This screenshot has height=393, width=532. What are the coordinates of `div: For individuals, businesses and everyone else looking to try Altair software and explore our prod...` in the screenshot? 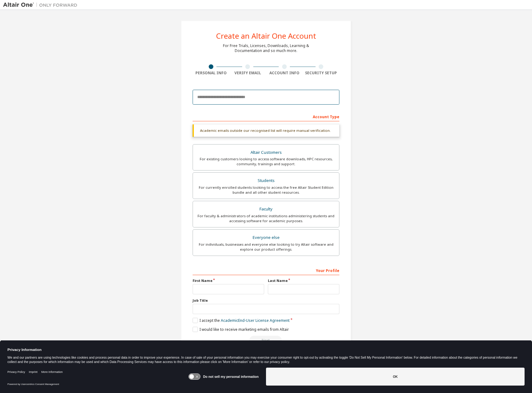 It's located at (266, 247).